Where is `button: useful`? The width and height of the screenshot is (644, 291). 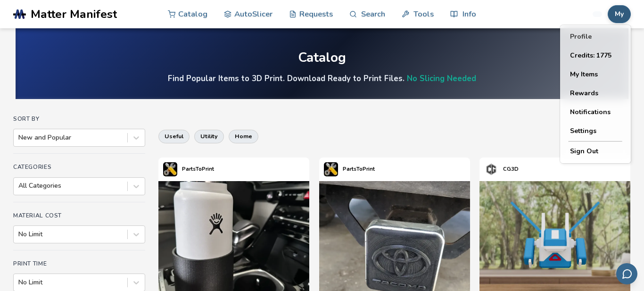 button: useful is located at coordinates (174, 136).